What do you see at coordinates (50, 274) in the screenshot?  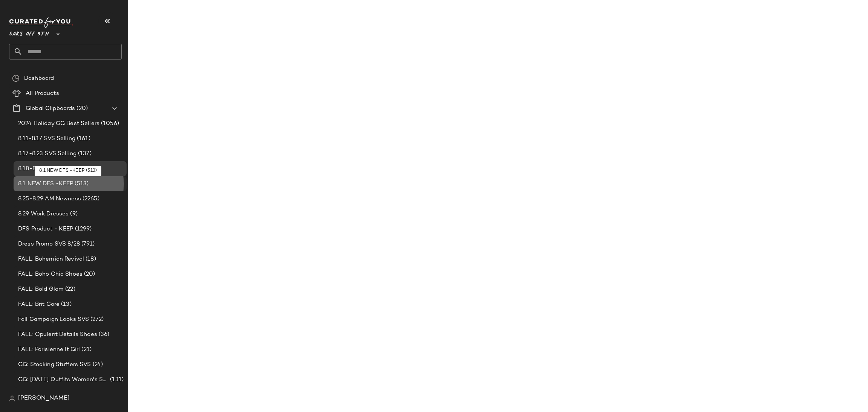 I see `span: FALL: Boho Chic Shoes` at bounding box center [50, 274].